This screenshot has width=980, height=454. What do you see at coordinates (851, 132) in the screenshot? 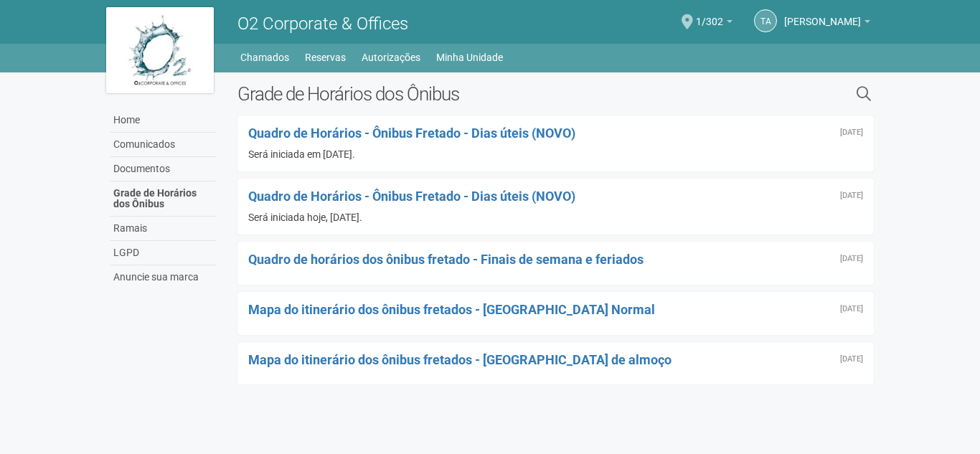
I see `div: Sexta-feira, 24 de janeiro de 2025 às 19:36` at bounding box center [851, 132].